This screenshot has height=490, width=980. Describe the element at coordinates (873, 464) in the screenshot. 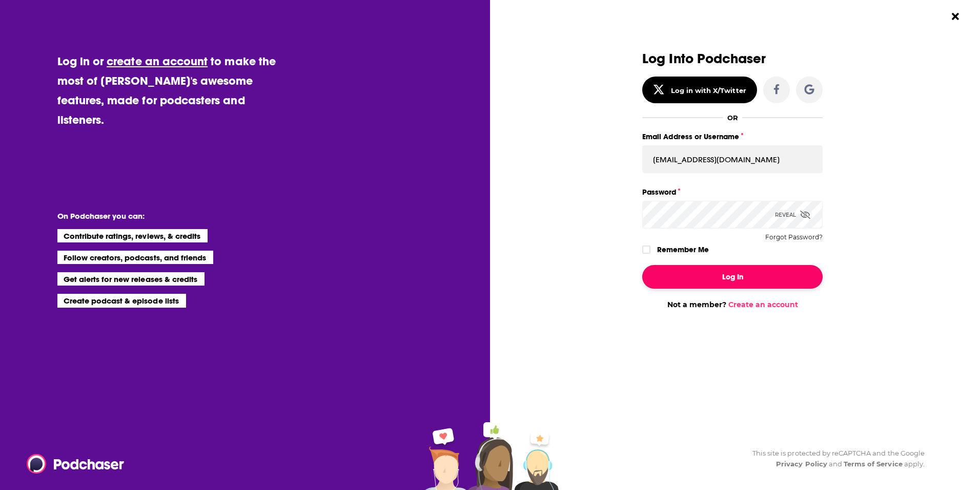

I see `a: Terms of Service` at that location.